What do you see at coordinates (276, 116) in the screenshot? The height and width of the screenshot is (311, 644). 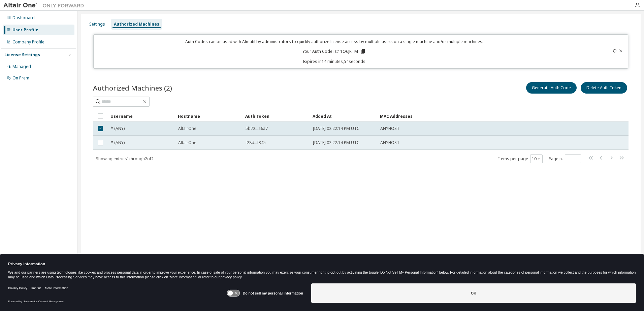 I see `div: Auth Token` at bounding box center [276, 116].